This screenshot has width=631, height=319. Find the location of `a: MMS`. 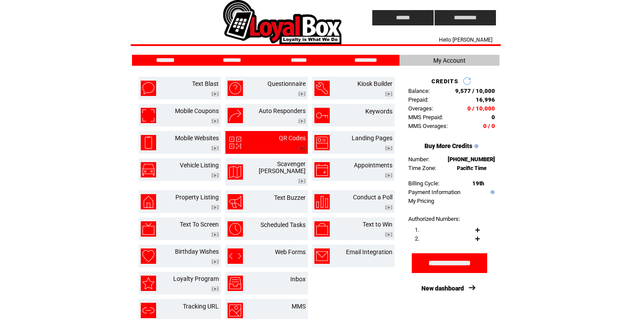

a: MMS is located at coordinates (299, 306).